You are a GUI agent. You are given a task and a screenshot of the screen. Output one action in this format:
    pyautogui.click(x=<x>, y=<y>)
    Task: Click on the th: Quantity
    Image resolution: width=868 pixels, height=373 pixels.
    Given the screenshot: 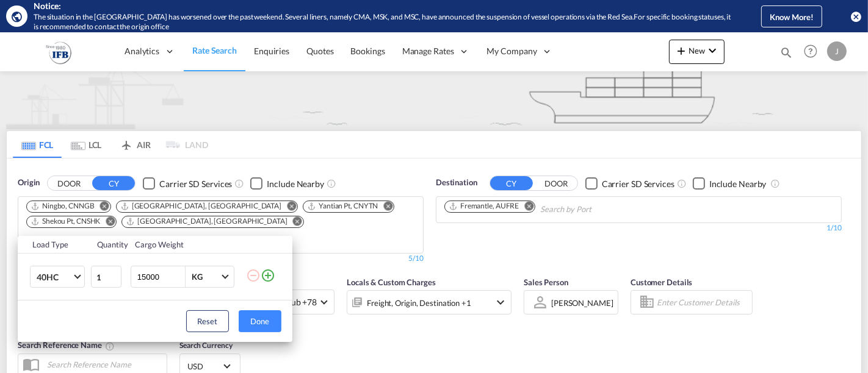 What is the action you would take?
    pyautogui.click(x=109, y=245)
    